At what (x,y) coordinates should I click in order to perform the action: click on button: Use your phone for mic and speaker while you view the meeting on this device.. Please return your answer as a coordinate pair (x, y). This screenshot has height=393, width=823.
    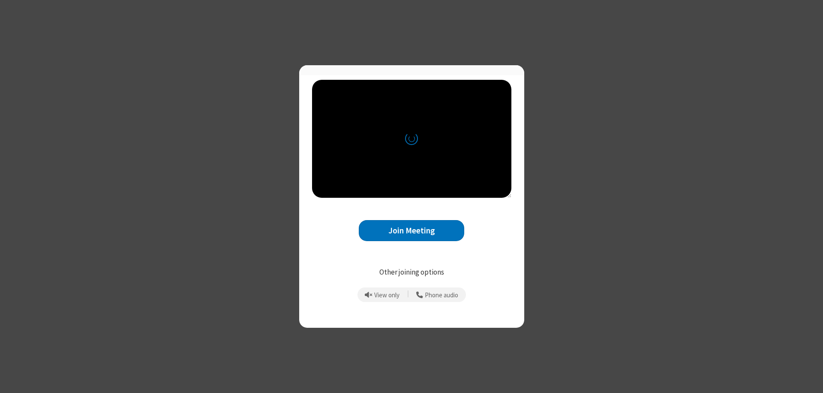
    Looking at the image, I should click on (437, 294).